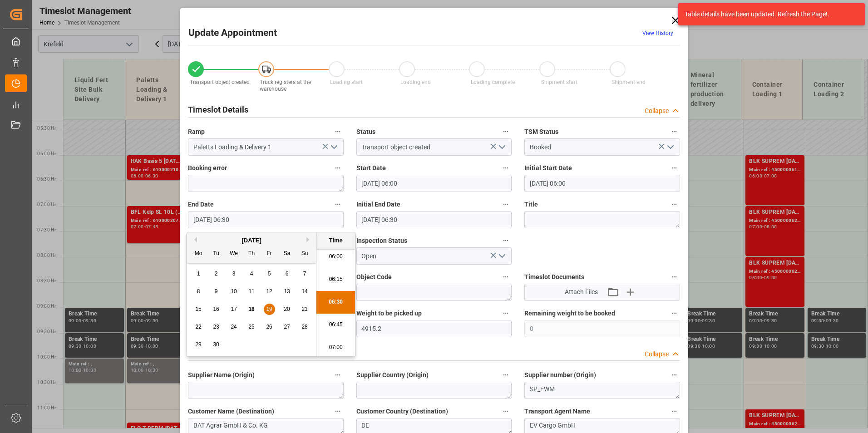 The image size is (868, 433). What do you see at coordinates (287, 274) in the screenshot?
I see `div: Choose Saturday, September 6th, 2025` at bounding box center [287, 274].